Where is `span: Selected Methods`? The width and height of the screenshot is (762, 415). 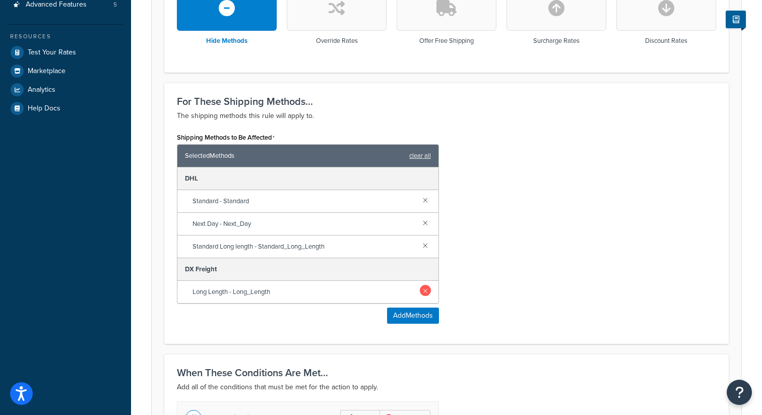
span: Selected Methods is located at coordinates (294, 156).